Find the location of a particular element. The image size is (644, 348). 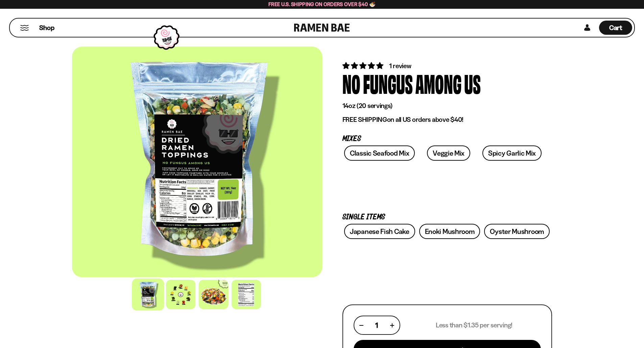

span: 1 is located at coordinates (376, 325).